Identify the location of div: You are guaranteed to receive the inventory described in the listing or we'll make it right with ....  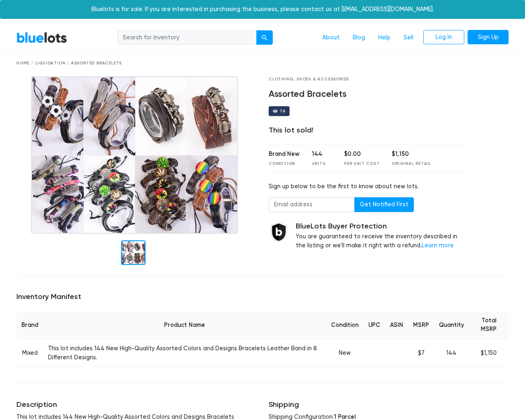
(381, 236).